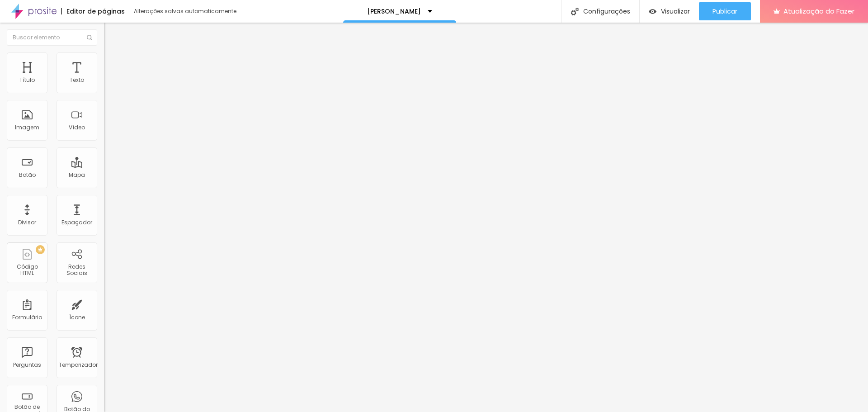 Image resolution: width=868 pixels, height=412 pixels. What do you see at coordinates (77, 269) in the screenshot?
I see `font: Redes Sociais` at bounding box center [77, 269].